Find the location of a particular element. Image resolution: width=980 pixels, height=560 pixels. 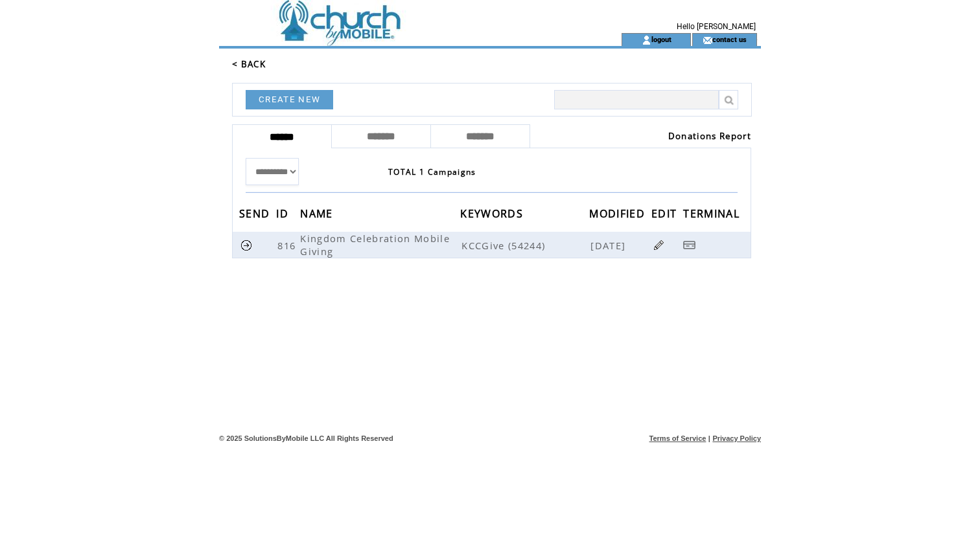

a: NAME is located at coordinates (317, 213).